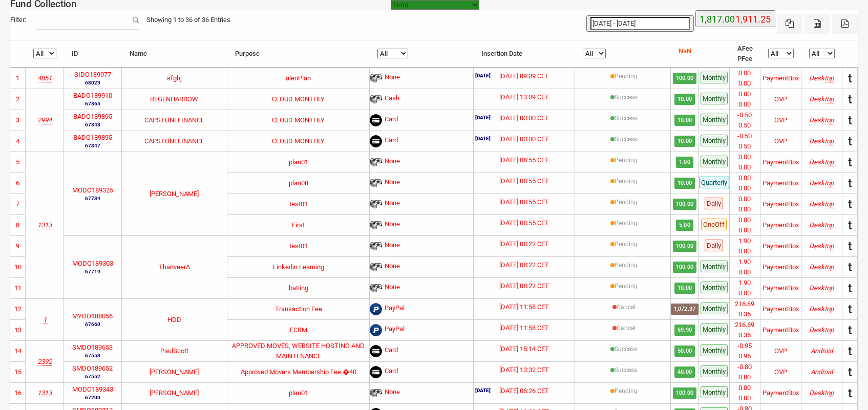  I want to click on p: NaN, so click(684, 51).